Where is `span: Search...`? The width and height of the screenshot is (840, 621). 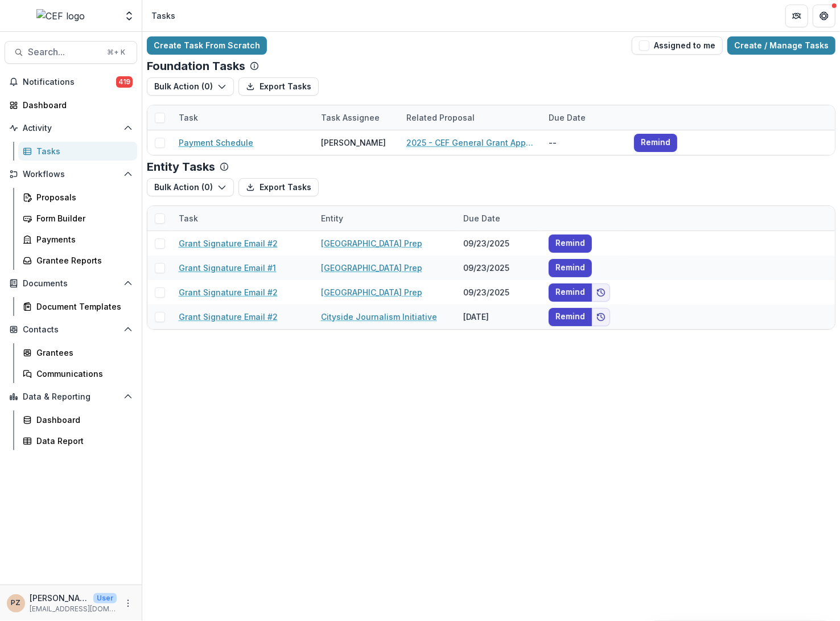
span: Search... is located at coordinates (64, 52).